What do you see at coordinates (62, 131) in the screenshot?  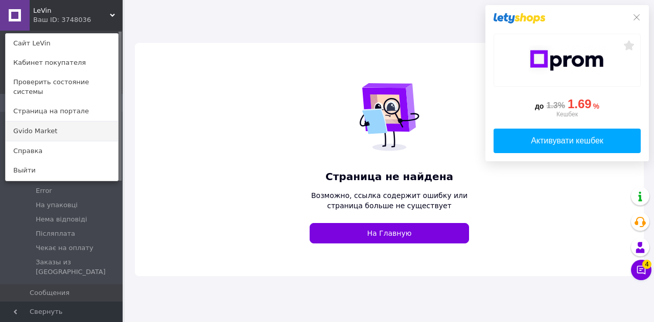 I see `a: Gvido Market` at bounding box center [62, 131].